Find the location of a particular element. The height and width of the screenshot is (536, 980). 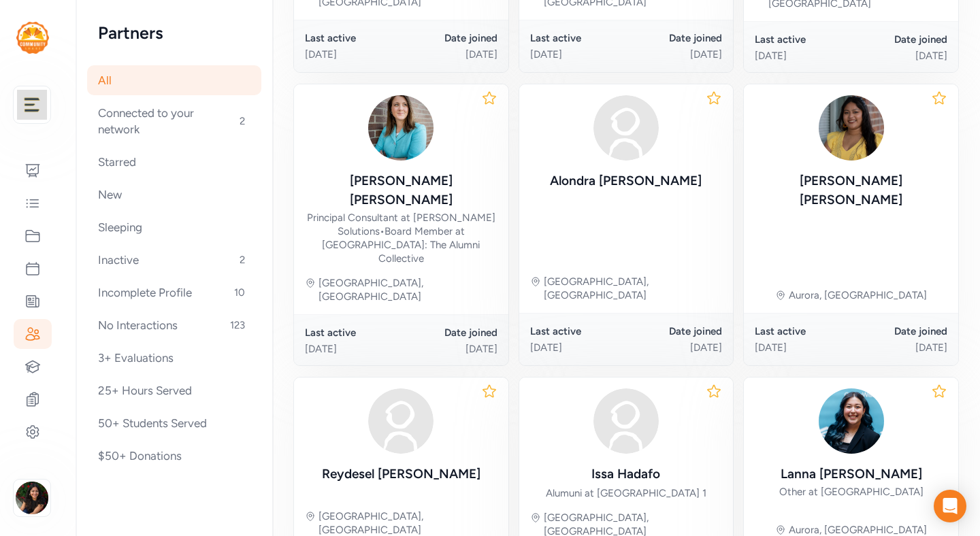

img: 2fGZvnJQwOgp9wUTlY05 is located at coordinates (851, 128).